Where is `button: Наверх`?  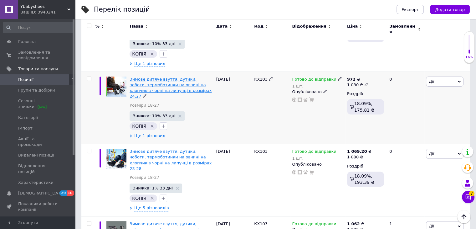 button: Наверх is located at coordinates (464, 216).